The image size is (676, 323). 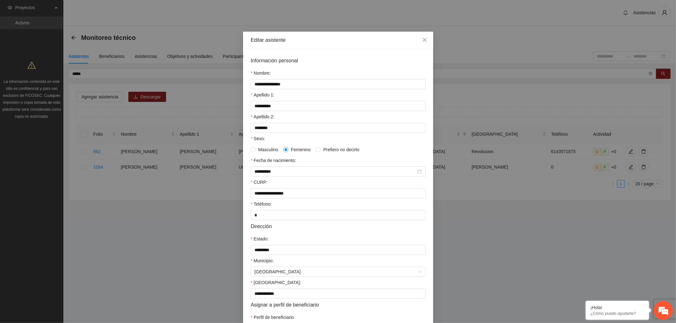 I want to click on label: Sexo:, so click(x=257, y=139).